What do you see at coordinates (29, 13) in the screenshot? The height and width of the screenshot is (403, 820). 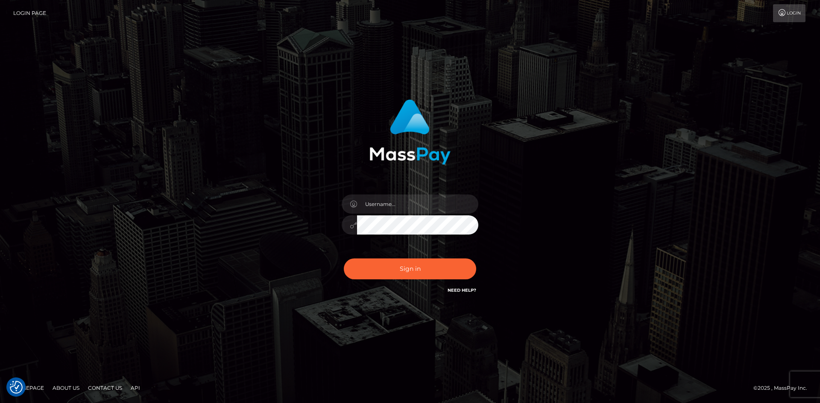 I see `a: Login Page` at bounding box center [29, 13].